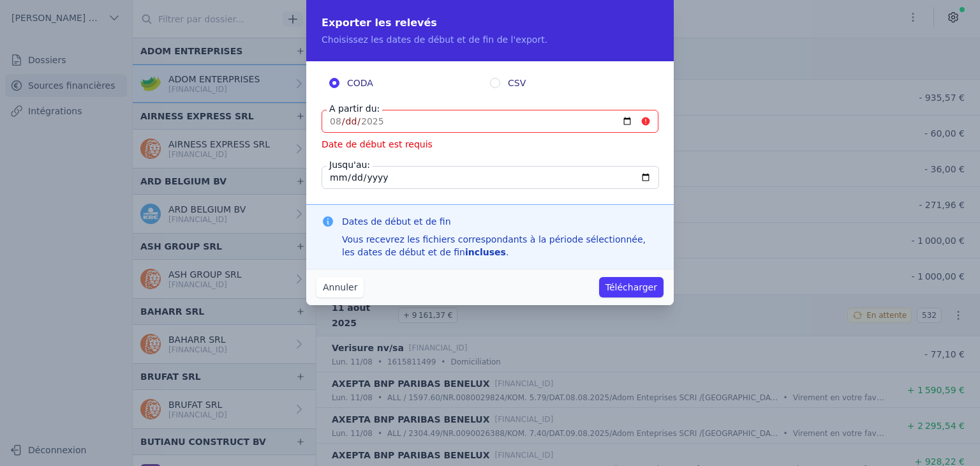 This screenshot has height=466, width=980. I want to click on span: CODA, so click(360, 83).